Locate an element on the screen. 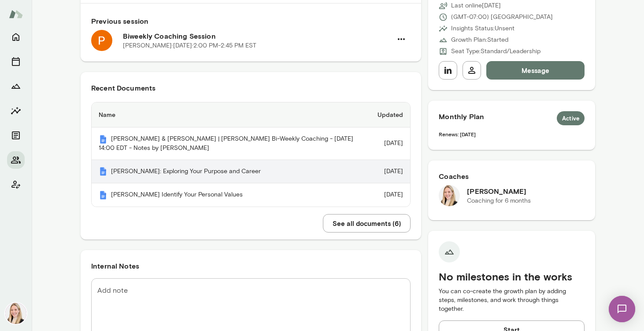  button: Documents is located at coordinates (16, 136).